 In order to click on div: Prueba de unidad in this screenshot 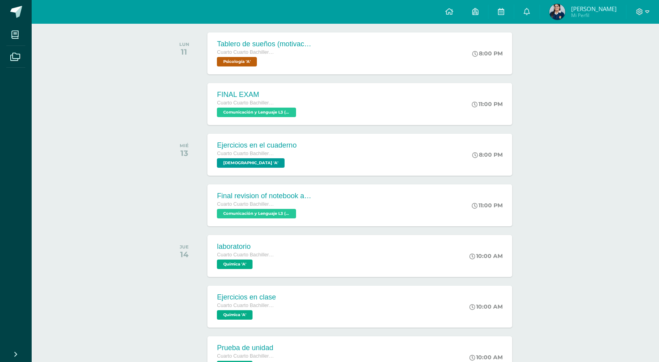, I will do `click(247, 348)`.